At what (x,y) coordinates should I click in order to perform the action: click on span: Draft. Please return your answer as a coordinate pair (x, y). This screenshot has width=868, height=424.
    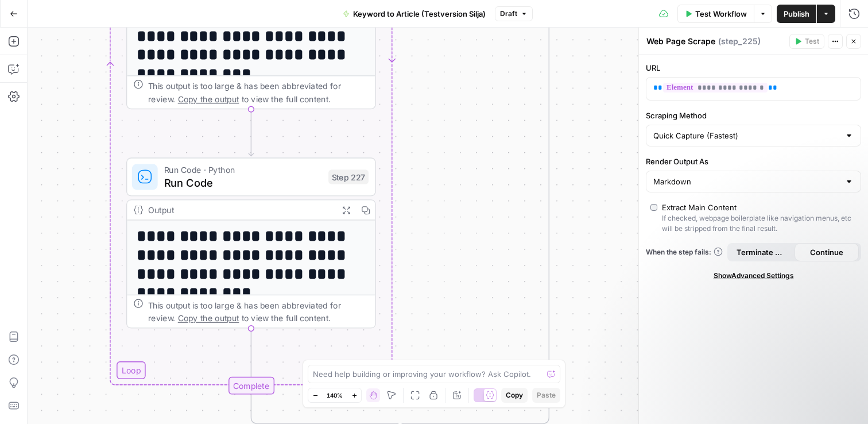
    Looking at the image, I should click on (509, 14).